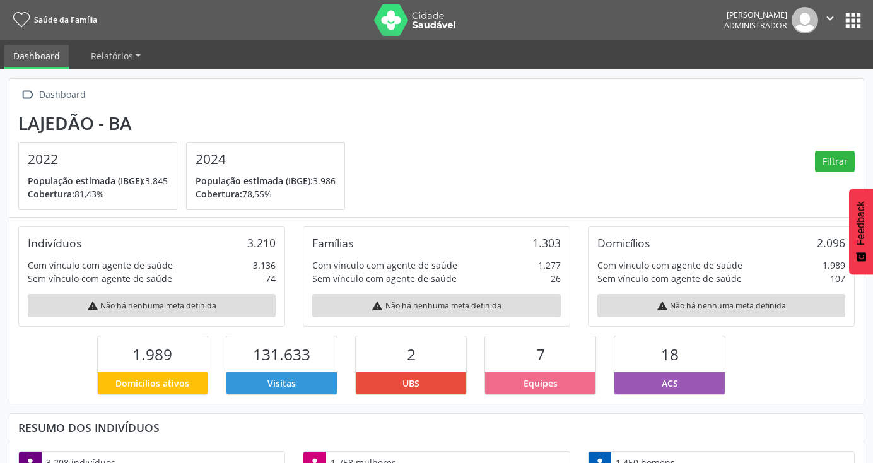  I want to click on button: Feedback - Mostrar pesquisa, so click(861, 232).